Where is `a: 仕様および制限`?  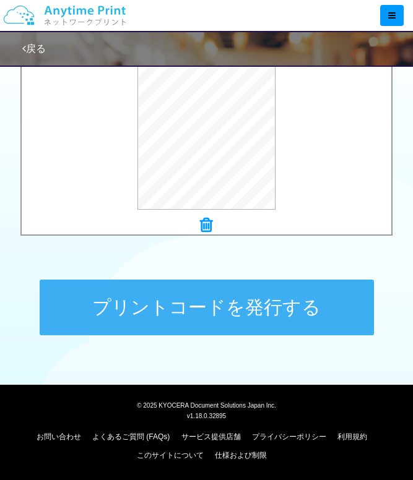 a: 仕様および制限 is located at coordinates (241, 455).